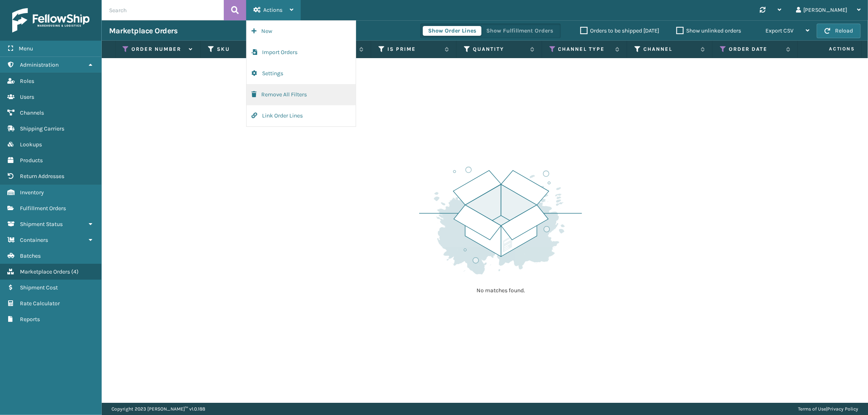 The image size is (868, 415). I want to click on span: Inventory, so click(32, 192).